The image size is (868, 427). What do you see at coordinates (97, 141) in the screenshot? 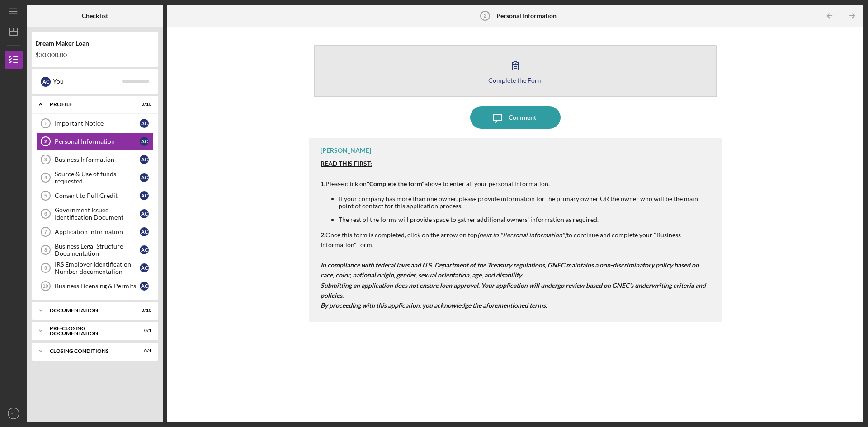
I see `div: Personal Information` at bounding box center [97, 141].